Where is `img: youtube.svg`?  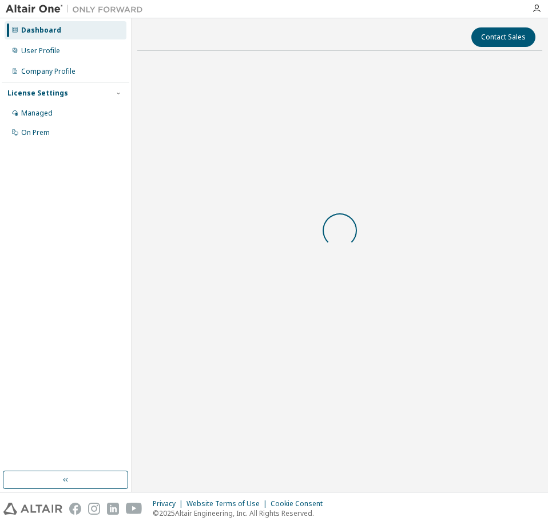
img: youtube.svg is located at coordinates (134, 509).